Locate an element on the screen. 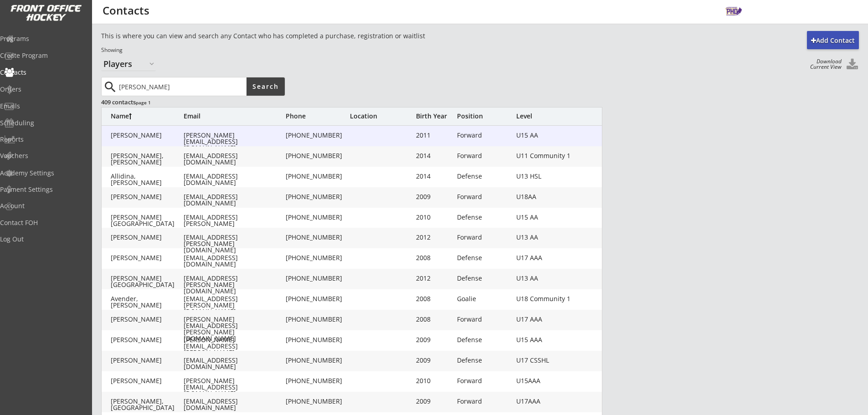 Image resolution: width=868 pixels, height=415 pixels. button: Click to download all Contacts. Your browser settings may try to block it, check your security se... is located at coordinates (852, 65).